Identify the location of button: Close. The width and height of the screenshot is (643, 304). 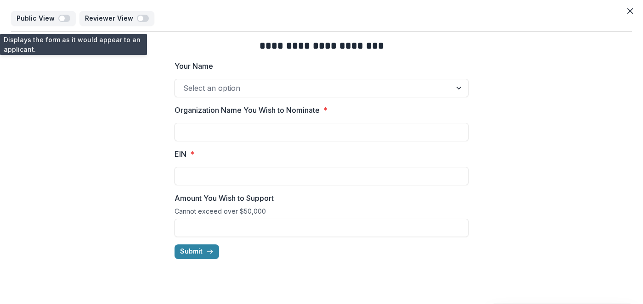
(630, 11).